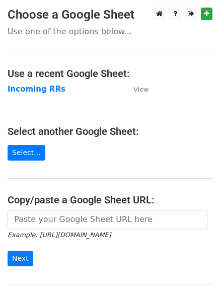  I want to click on h3: Choose a Google Sheet, so click(110, 15).